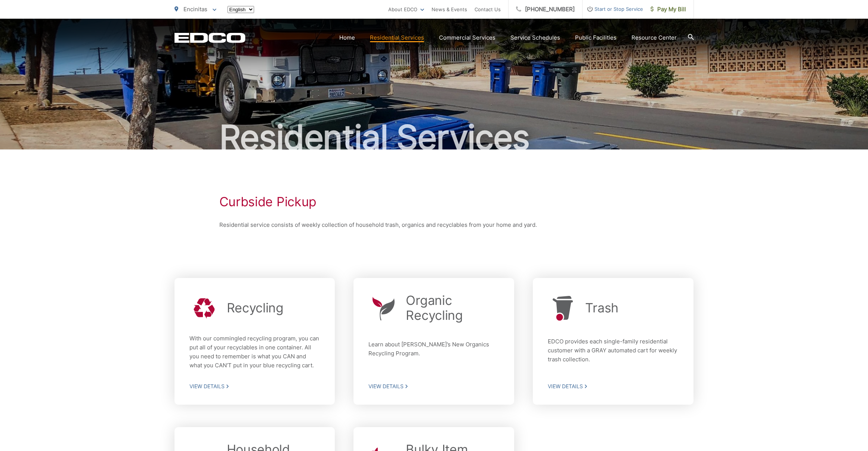 This screenshot has width=868, height=451. Describe the element at coordinates (613, 352) in the screenshot. I see `p: EDCO provides each single-family residential customer with a GRAY automated cart for weekly trash...` at that location.